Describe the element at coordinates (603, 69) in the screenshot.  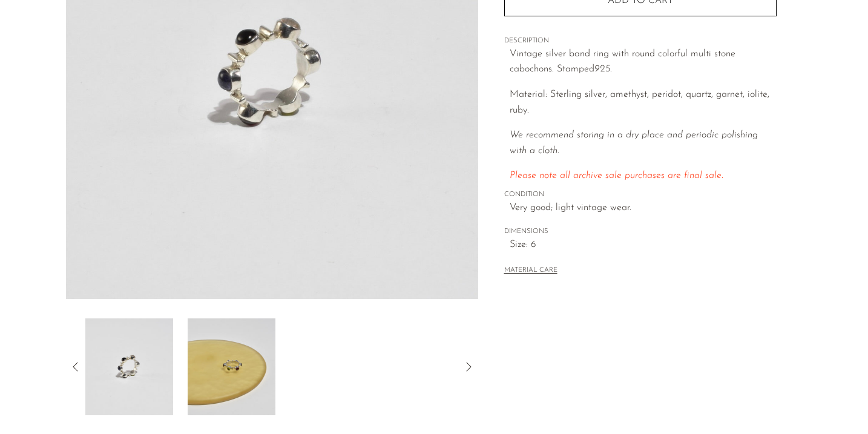
I see `em: 925.` at that location.